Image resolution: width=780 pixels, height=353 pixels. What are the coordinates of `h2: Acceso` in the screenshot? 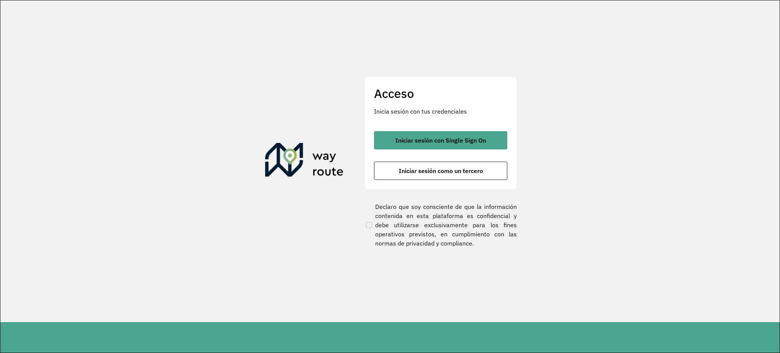 It's located at (441, 93).